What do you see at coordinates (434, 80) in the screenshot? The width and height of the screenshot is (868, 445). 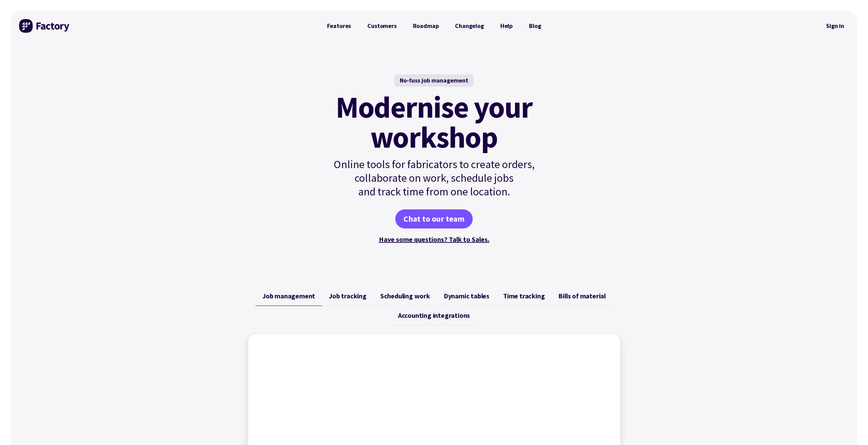 I see `div: No-fuss job management` at bounding box center [434, 80].